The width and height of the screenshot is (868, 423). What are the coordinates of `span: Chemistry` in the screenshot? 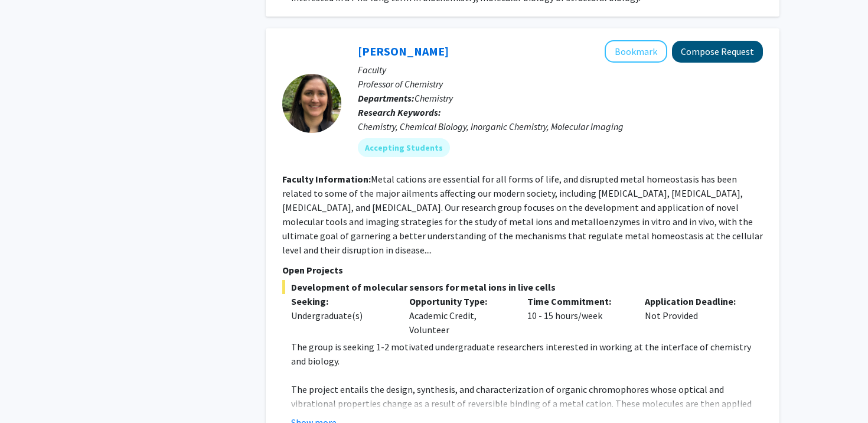 It's located at (433, 98).